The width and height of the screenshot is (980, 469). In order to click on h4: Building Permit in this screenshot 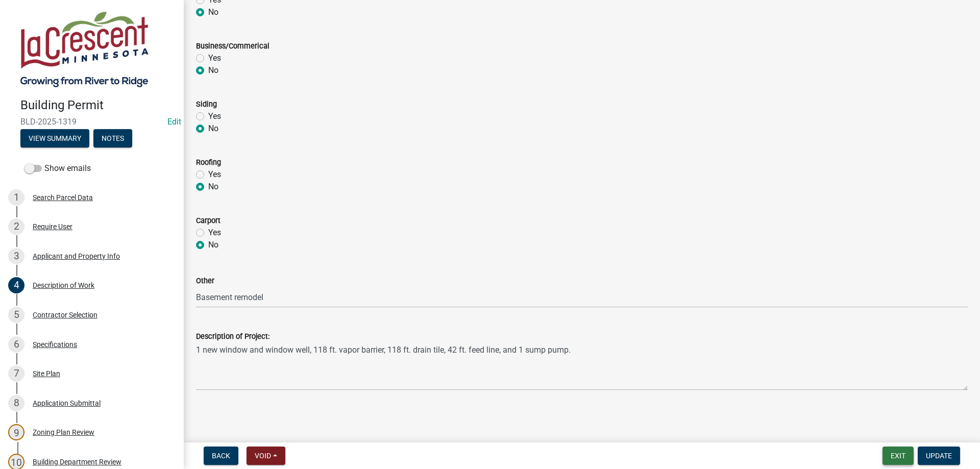, I will do `click(98, 105)`.